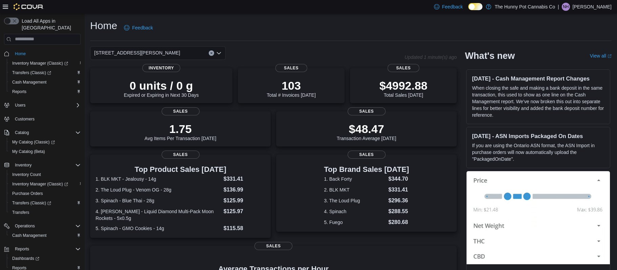  I want to click on dd: $125.97, so click(244, 212).